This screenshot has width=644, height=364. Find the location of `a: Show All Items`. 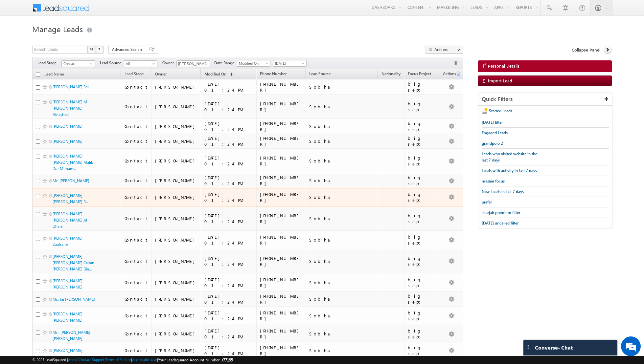

a: Show All Items is located at coordinates (205, 64).